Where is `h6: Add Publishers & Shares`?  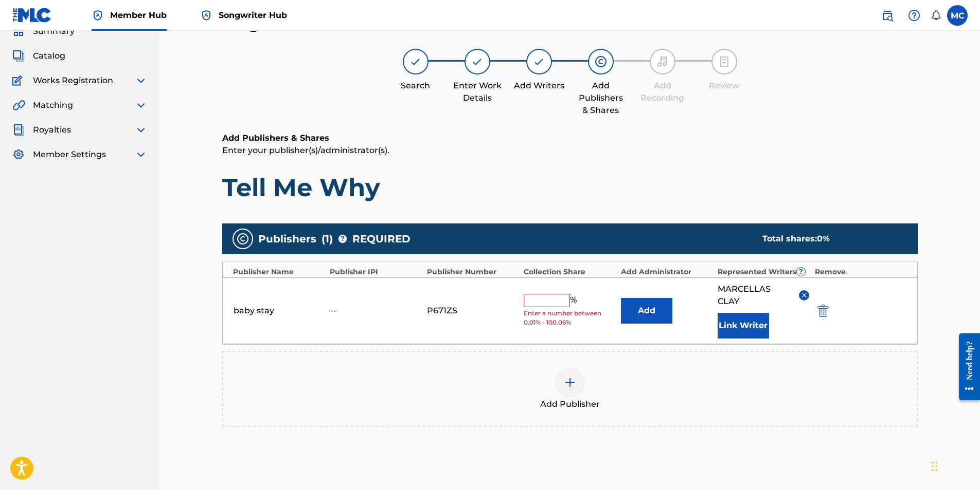
h6: Add Publishers & Shares is located at coordinates (570, 139).